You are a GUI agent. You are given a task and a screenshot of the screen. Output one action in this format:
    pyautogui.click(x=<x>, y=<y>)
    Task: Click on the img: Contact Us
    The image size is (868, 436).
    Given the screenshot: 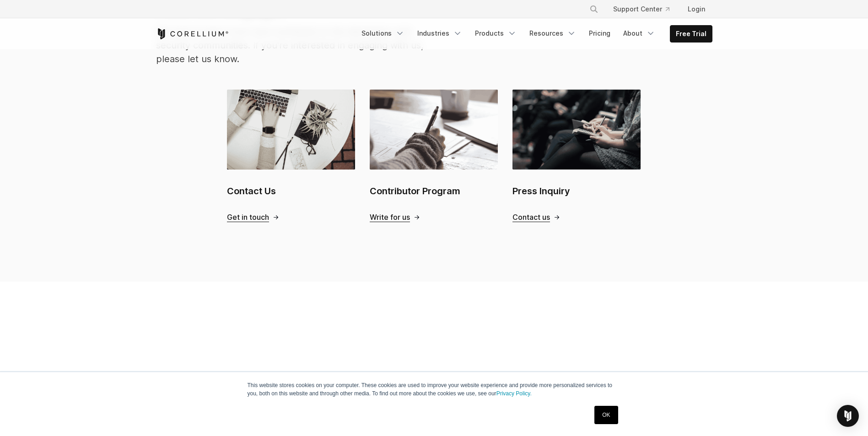 What is the action you would take?
    pyautogui.click(x=290, y=129)
    